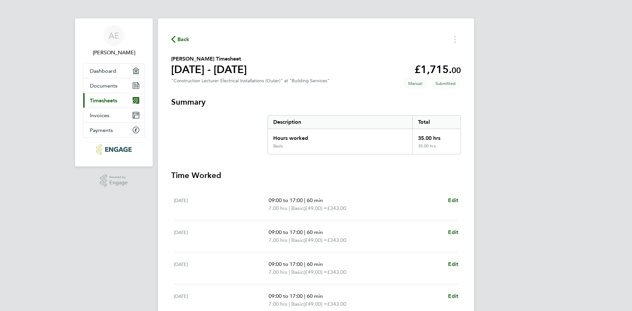 The image size is (632, 311). What do you see at coordinates (119, 183) in the screenshot?
I see `span: Engage` at bounding box center [119, 183].